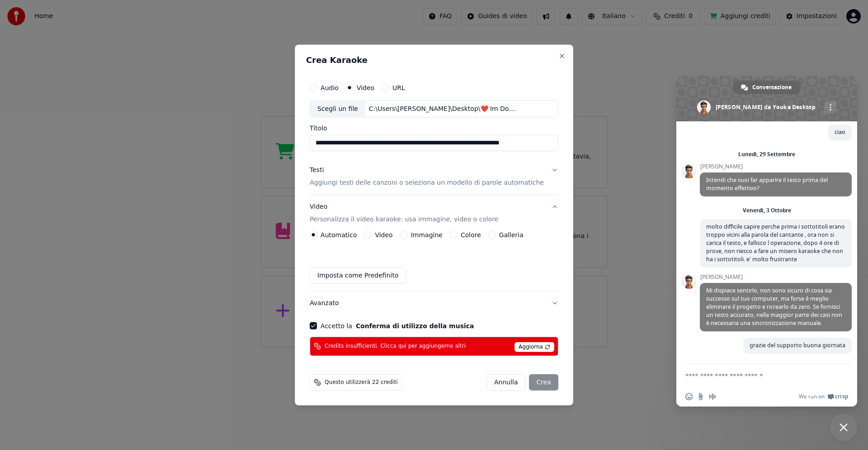 The image size is (868, 450). What do you see at coordinates (395, 346) in the screenshot?
I see `span: Credits insufficienti. Clicca qui per aggiungerne altri` at bounding box center [395, 346].